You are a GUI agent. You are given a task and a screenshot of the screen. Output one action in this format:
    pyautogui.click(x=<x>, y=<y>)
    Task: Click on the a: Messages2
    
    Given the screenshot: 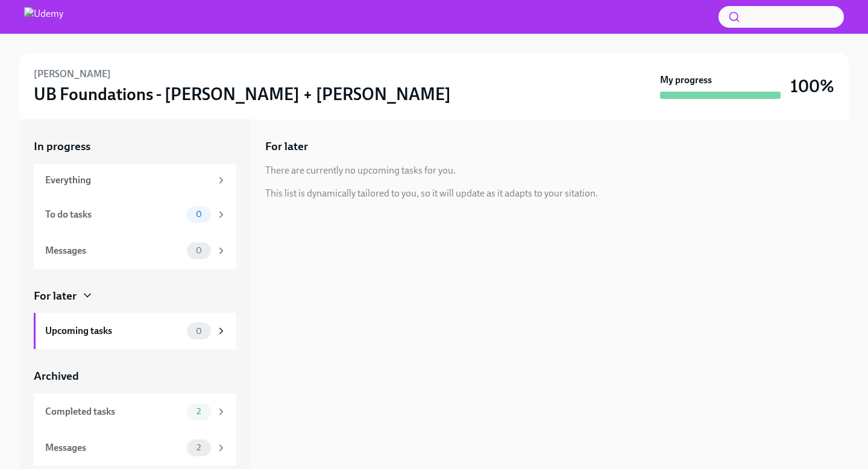 What is the action you would take?
    pyautogui.click(x=135, y=449)
    